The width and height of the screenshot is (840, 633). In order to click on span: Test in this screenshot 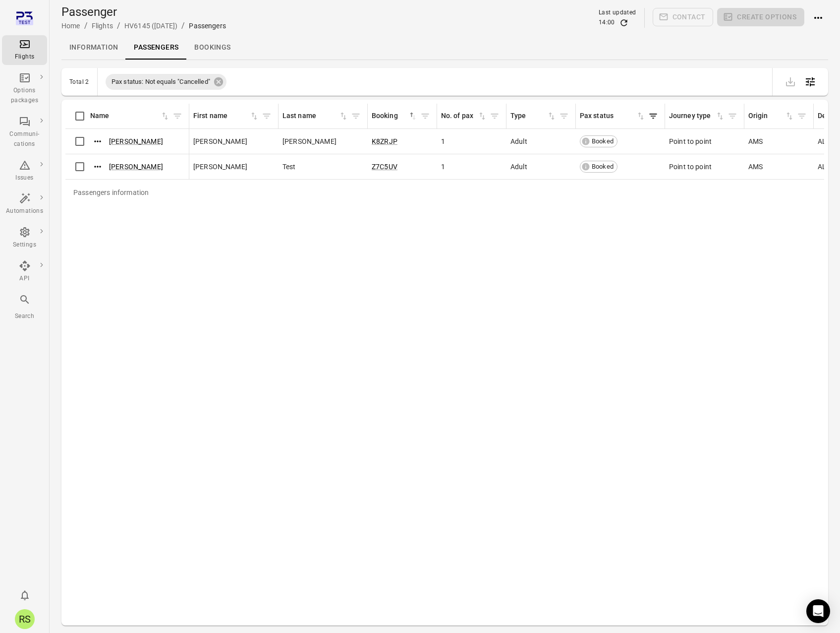, I will do `click(289, 167)`.